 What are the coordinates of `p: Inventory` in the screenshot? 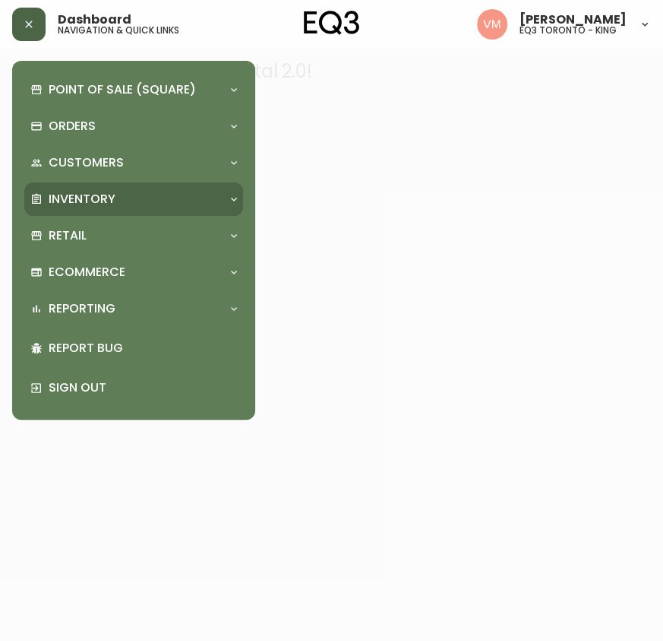 It's located at (82, 199).